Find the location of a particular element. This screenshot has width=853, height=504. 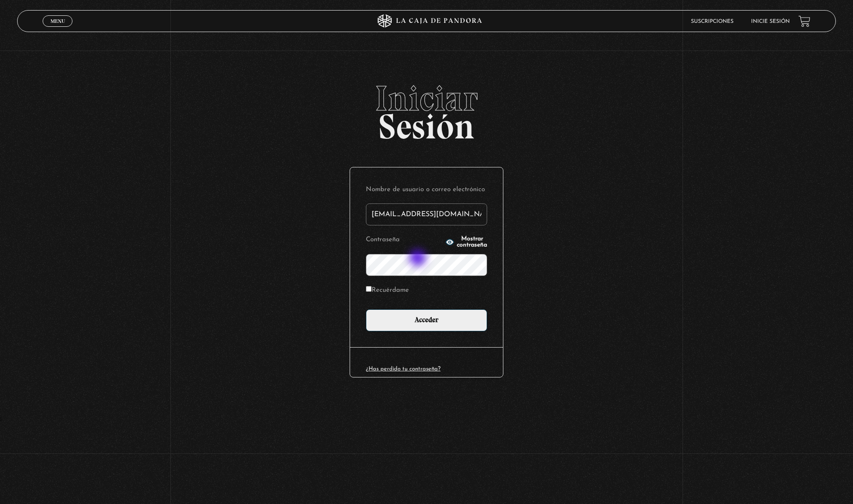

label: Contraseña is located at coordinates (404, 239).